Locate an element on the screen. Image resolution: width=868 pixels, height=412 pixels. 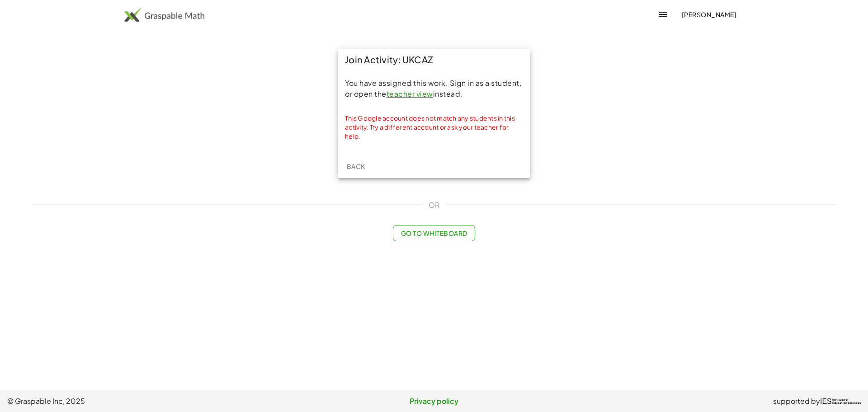
button: Go to Whiteboard is located at coordinates (433, 233).